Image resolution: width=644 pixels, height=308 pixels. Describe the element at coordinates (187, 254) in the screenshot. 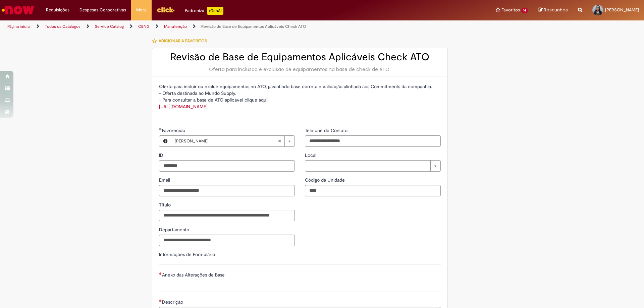

I see `label: Informações de Formulário` at that location.